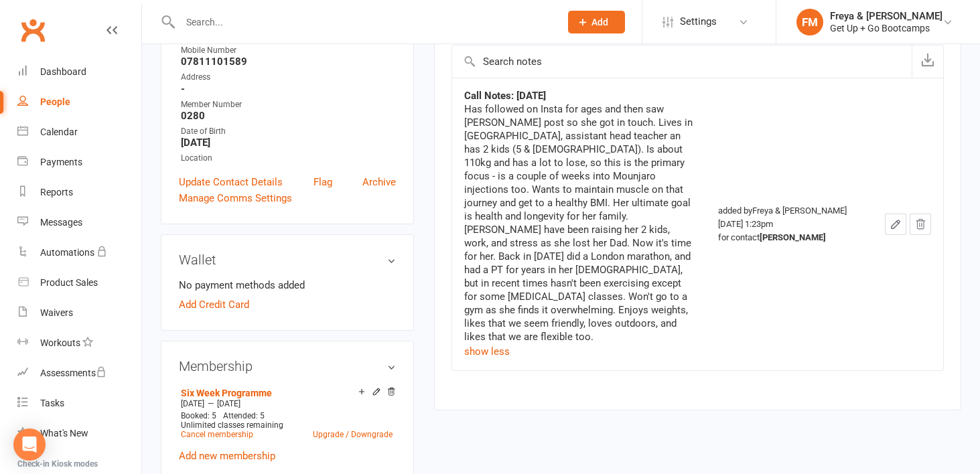 The height and width of the screenshot is (474, 980). Describe the element at coordinates (287, 366) in the screenshot. I see `h3: Membership` at that location.